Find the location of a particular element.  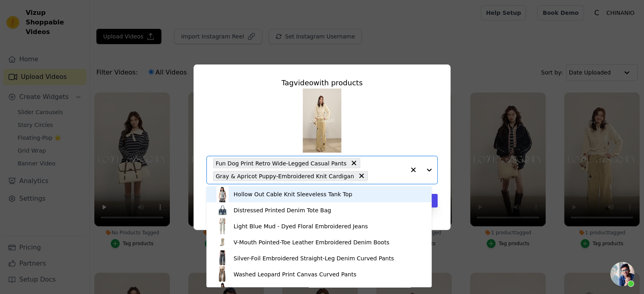

span: Fun Dog Print Retro Wide-Legged Casual Pants is located at coordinates (281, 163).